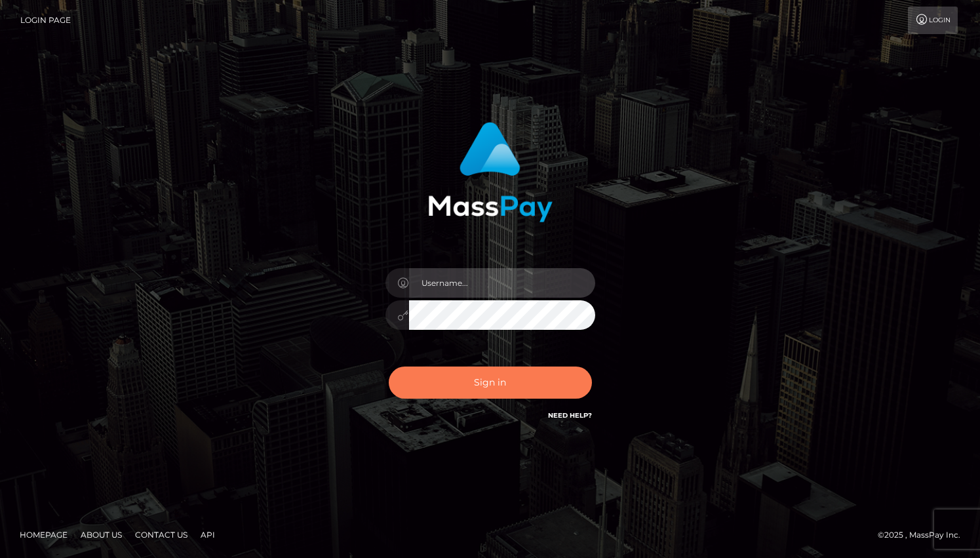 This screenshot has width=980, height=558. What do you see at coordinates (44, 534) in the screenshot?
I see `a: Homepage` at bounding box center [44, 534].